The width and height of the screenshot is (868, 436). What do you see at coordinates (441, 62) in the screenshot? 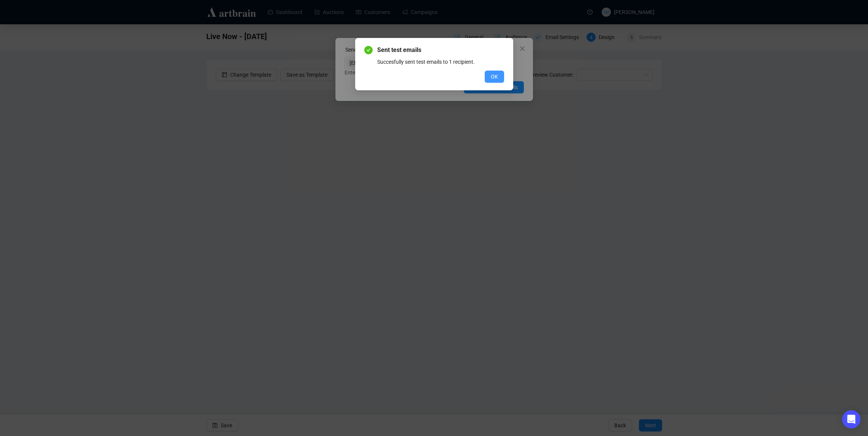
I see `div: Succesfully sent test emails to 1 recipient.` at bounding box center [441, 62].